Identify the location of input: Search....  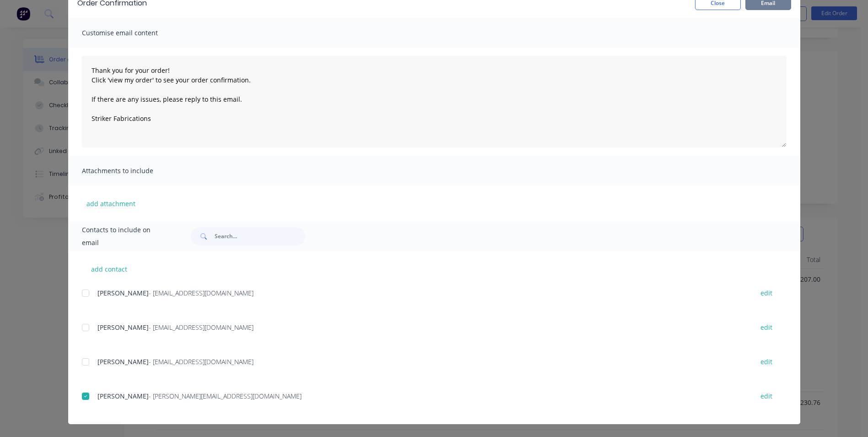
(260, 236).